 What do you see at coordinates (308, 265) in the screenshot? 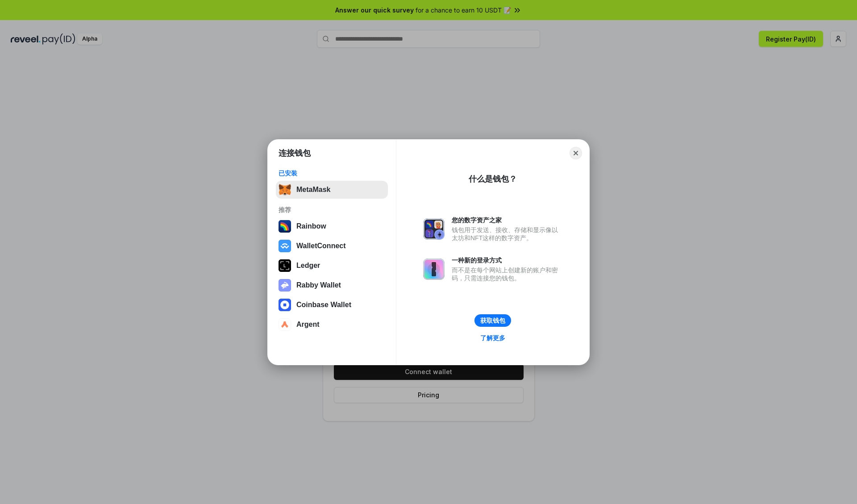
I see `div: Ledger` at bounding box center [308, 265].